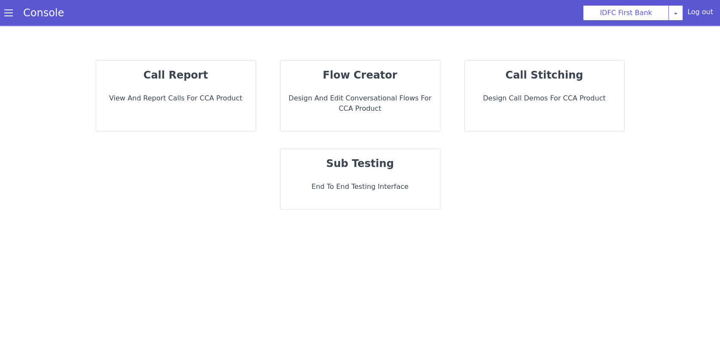 The width and height of the screenshot is (720, 340). Describe the element at coordinates (176, 98) in the screenshot. I see `p: View and report calls for CCA Product` at that location.